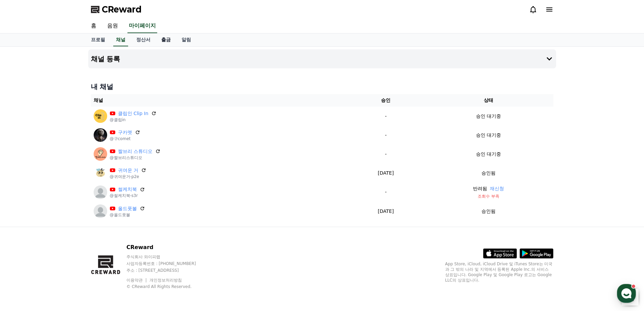 The width and height of the screenshot is (644, 311). I want to click on p: @짤브리스튜디오, so click(135, 157).